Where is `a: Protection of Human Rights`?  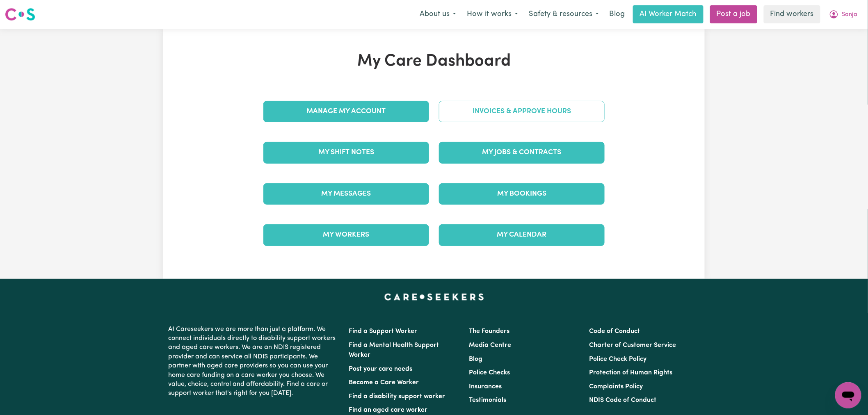
a: Protection of Human Rights is located at coordinates (631, 373).